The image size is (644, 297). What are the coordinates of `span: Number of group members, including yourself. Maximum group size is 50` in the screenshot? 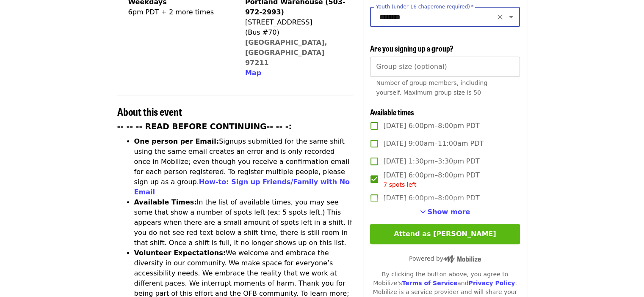 It's located at (431, 87).